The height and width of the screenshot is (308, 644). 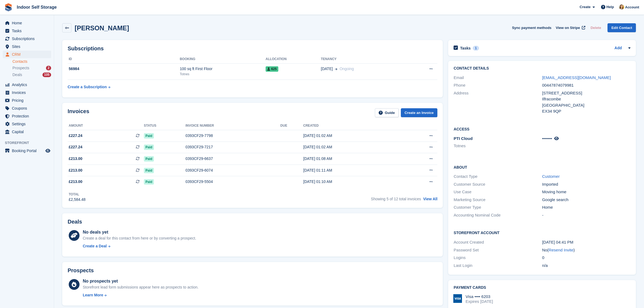 I want to click on a: Prospects 2, so click(x=32, y=68).